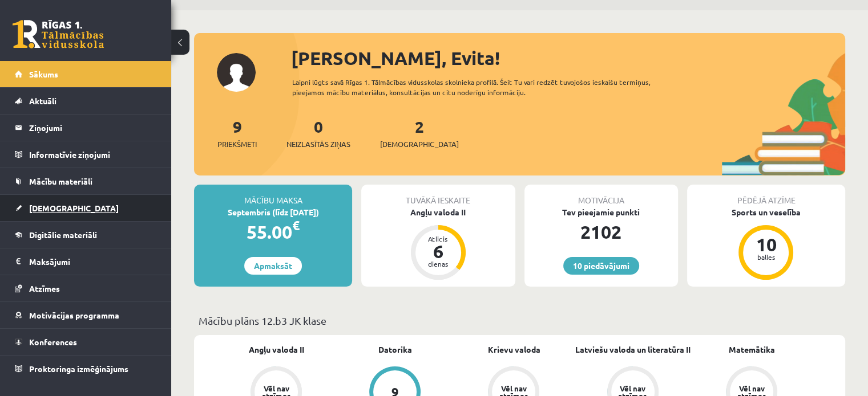 The image size is (868, 396). Describe the element at coordinates (513, 350) in the screenshot. I see `a: Krievu valoda` at that location.